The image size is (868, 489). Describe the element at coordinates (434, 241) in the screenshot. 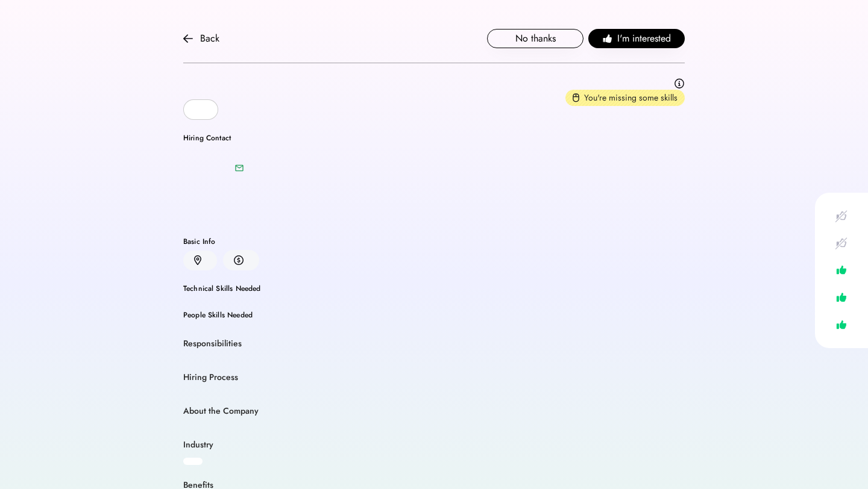

I see `div: Basic Info` at that location.